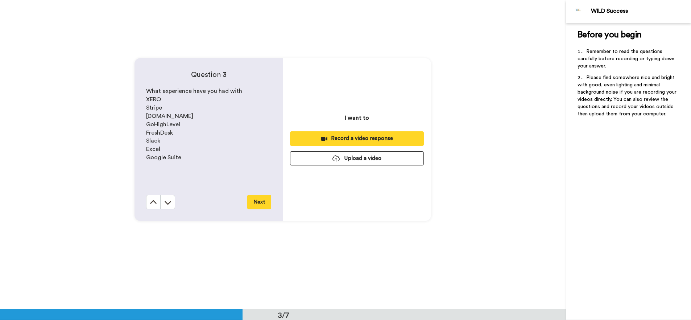 This screenshot has height=320, width=691. What do you see at coordinates (154, 108) in the screenshot?
I see `span: Stripe` at bounding box center [154, 108].